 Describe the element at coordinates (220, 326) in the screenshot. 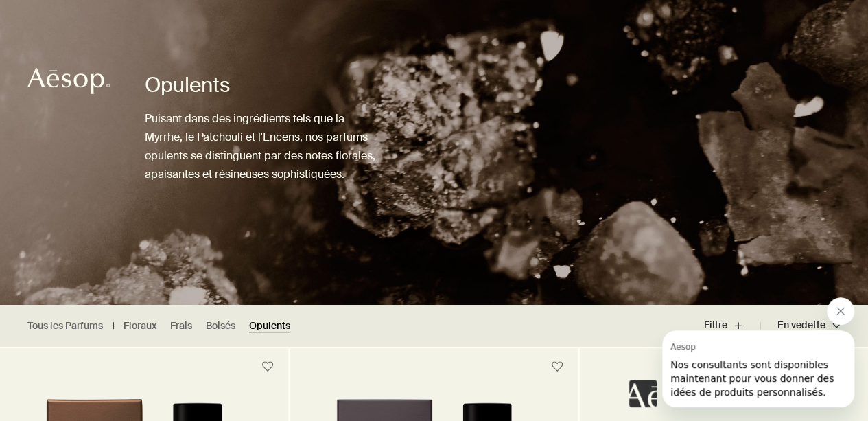

I see `a: Boisés` at that location.